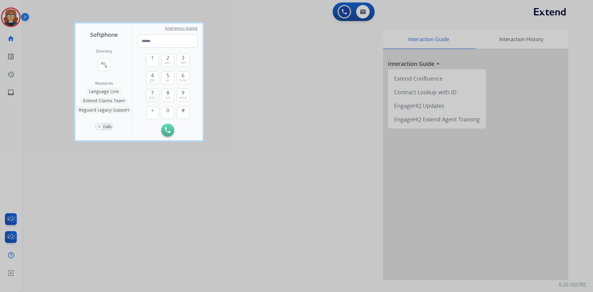 Image resolution: width=593 pixels, height=292 pixels. Describe the element at coordinates (181, 28) in the screenshot. I see `span: Emergency Dialing` at that location.